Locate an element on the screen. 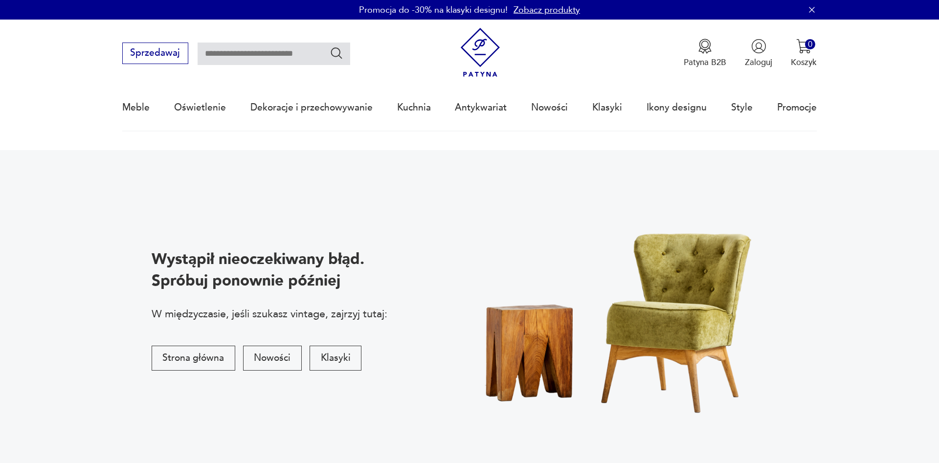 This screenshot has width=939, height=463. div: 0 is located at coordinates (810, 44).